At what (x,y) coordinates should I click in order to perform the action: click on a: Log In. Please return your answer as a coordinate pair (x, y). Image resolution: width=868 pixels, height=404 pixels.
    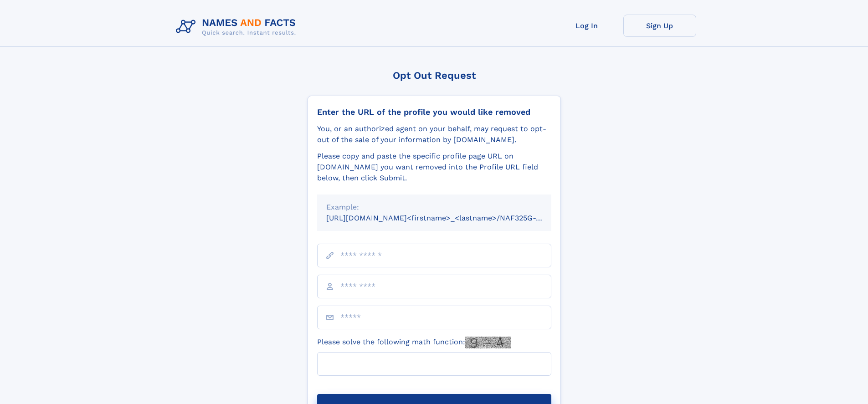
    Looking at the image, I should click on (587, 26).